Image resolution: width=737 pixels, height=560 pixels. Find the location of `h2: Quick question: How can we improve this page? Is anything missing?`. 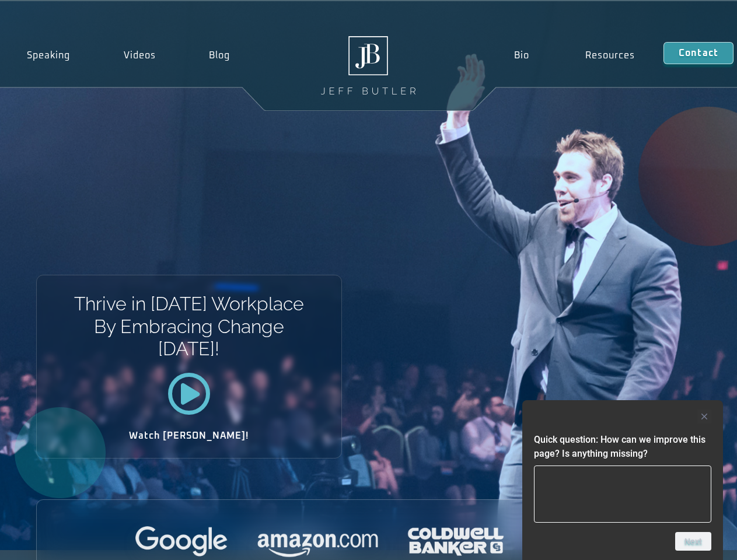

h2: Quick question: How can we improve this page? Is anything missing? is located at coordinates (623, 447).